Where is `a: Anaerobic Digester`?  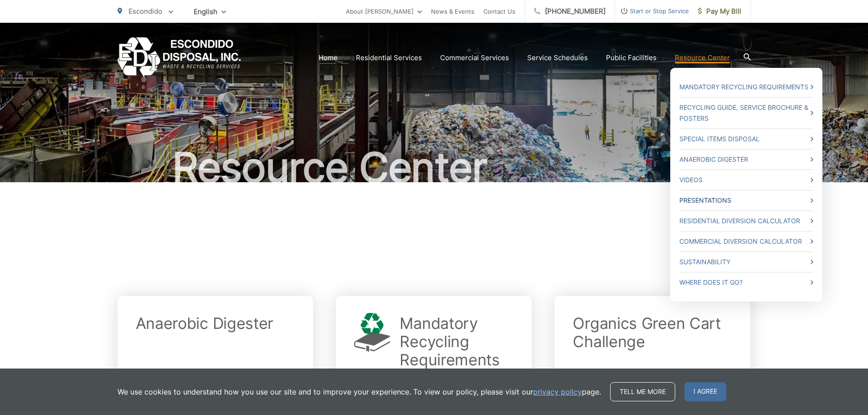
a: Anaerobic Digester is located at coordinates (746, 160).